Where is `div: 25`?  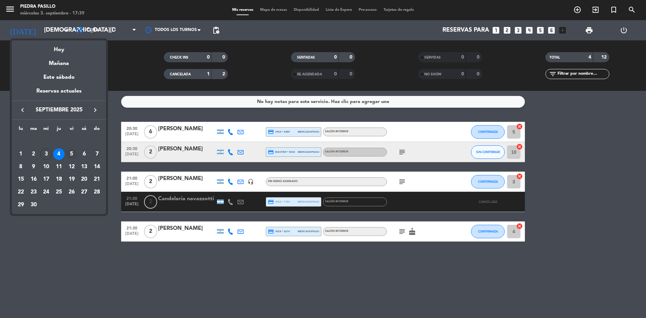
div: 25 is located at coordinates (59, 192).